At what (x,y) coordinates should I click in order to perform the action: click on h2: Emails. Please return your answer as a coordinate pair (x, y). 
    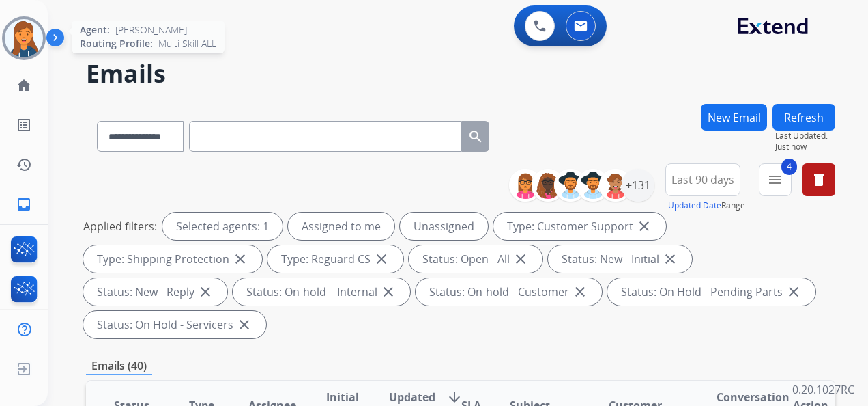
    Looking at the image, I should click on (461, 74).